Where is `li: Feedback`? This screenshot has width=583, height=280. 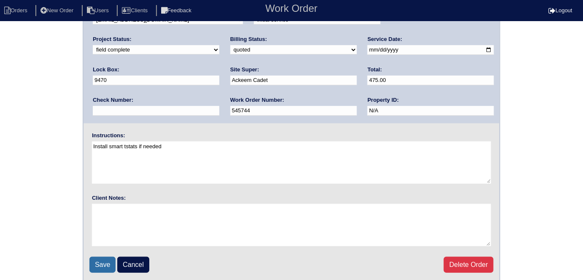
li: Feedback is located at coordinates (177, 11).